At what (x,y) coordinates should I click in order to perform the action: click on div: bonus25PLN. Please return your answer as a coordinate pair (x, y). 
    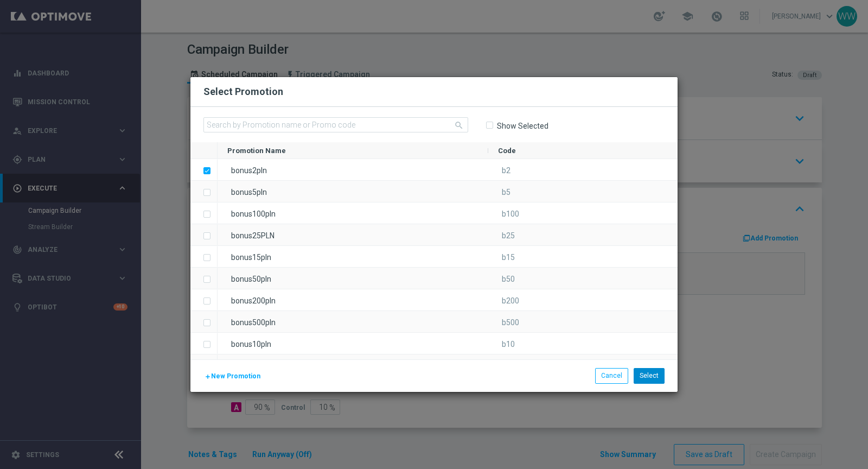
    Looking at the image, I should click on (352, 234).